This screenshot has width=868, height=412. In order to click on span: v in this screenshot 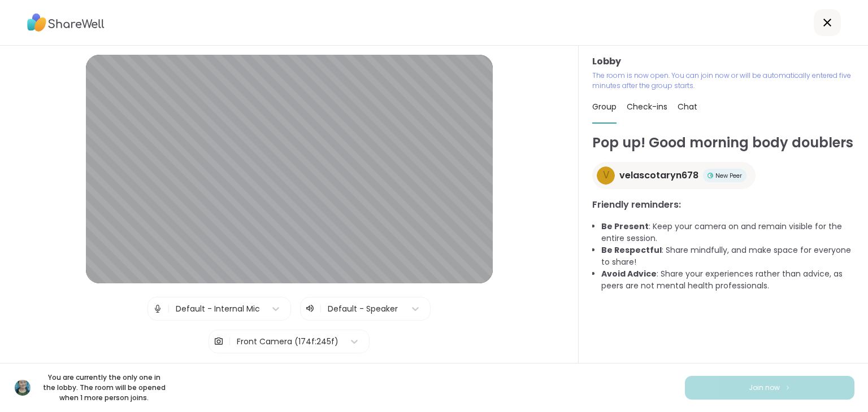, I will do `click(606, 176)`.